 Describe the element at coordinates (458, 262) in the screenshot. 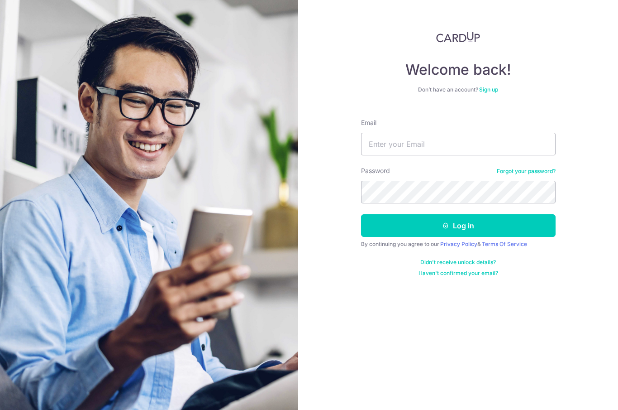

I see `a: Didn't receive unlock details?` at that location.